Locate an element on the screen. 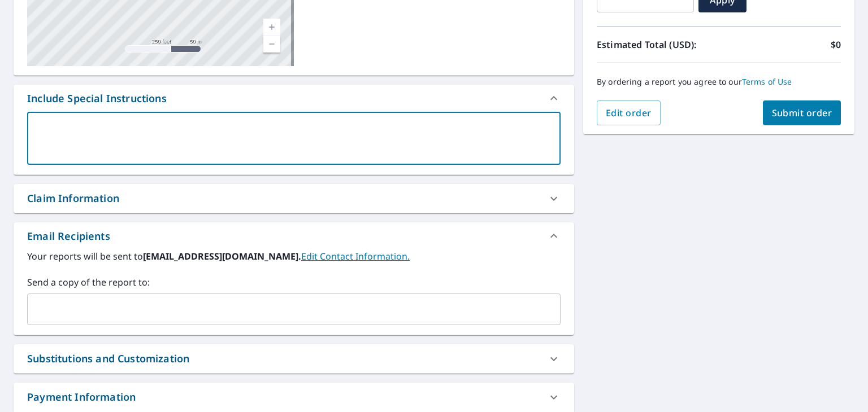  a: Current Level 17, Zoom In is located at coordinates (271, 27).